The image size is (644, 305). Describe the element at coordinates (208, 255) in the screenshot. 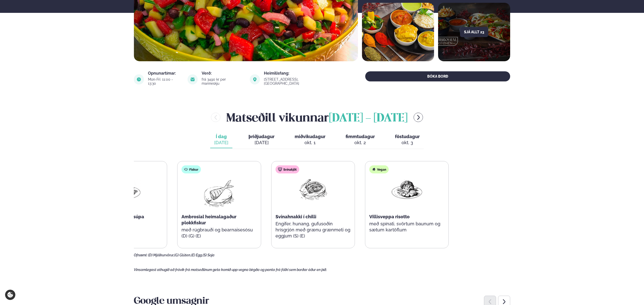

I see `span: (S) Soja` at that location.